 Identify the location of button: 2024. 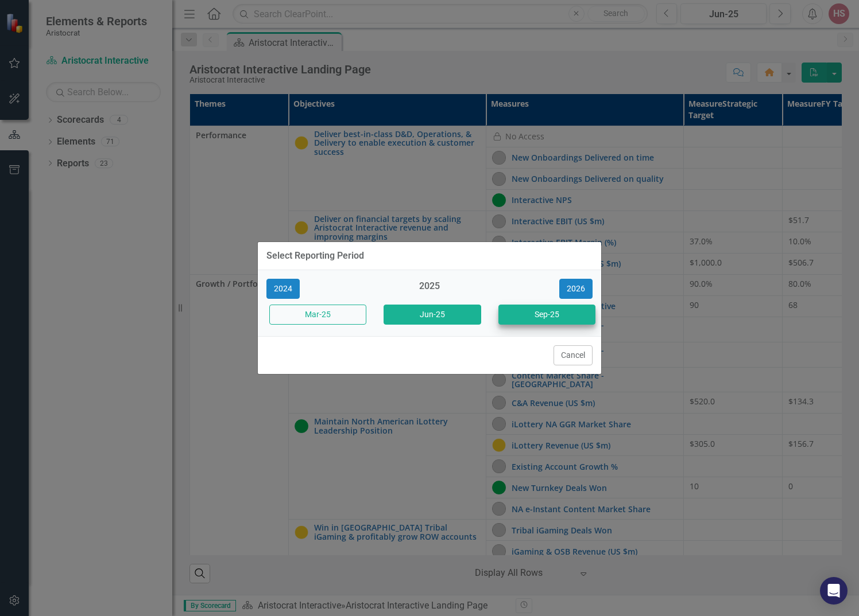
(283, 289).